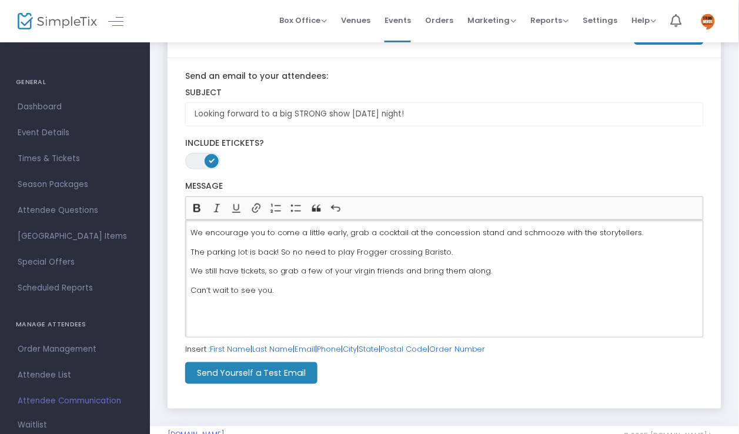  Describe the element at coordinates (444, 208) in the screenshot. I see `div: Editor toolbar` at that location.